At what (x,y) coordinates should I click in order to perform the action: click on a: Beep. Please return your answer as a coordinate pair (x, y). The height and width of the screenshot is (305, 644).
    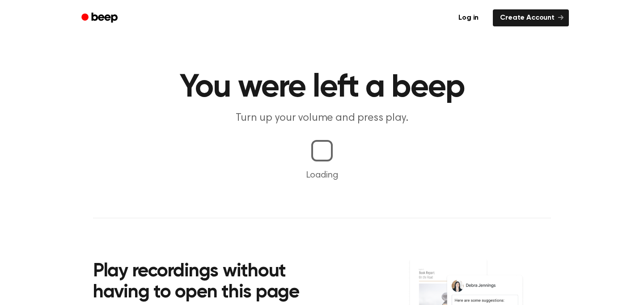
    Looking at the image, I should click on (100, 18).